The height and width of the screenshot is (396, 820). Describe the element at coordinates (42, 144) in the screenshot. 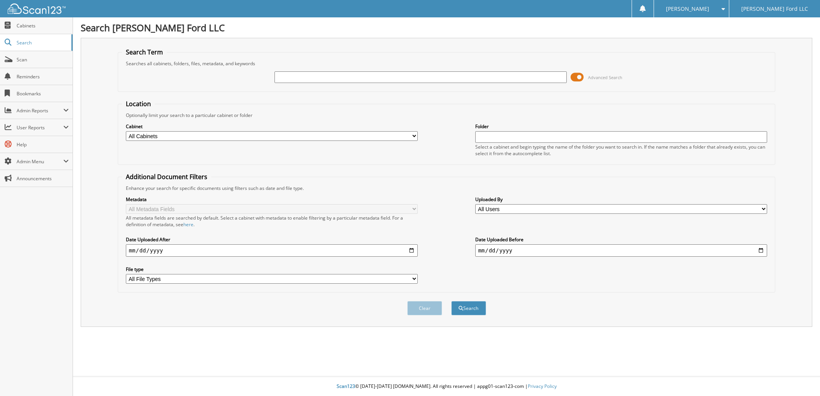

I see `span: Help` at that location.